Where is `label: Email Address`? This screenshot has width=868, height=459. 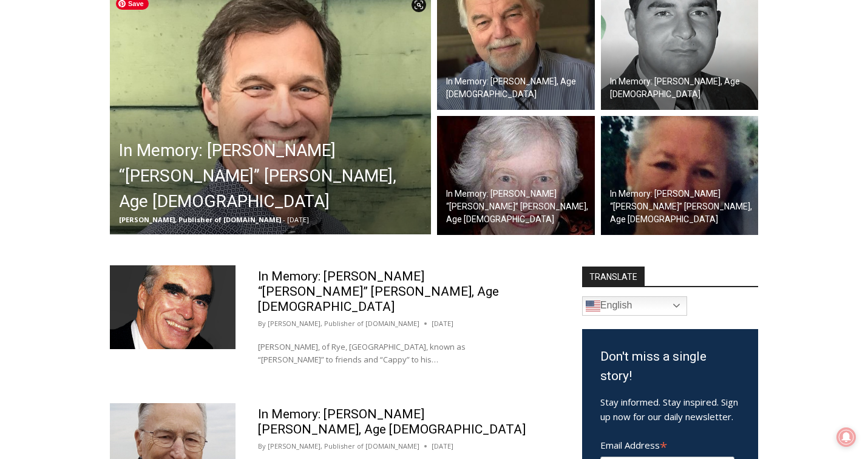 label: Email Address is located at coordinates (667, 444).